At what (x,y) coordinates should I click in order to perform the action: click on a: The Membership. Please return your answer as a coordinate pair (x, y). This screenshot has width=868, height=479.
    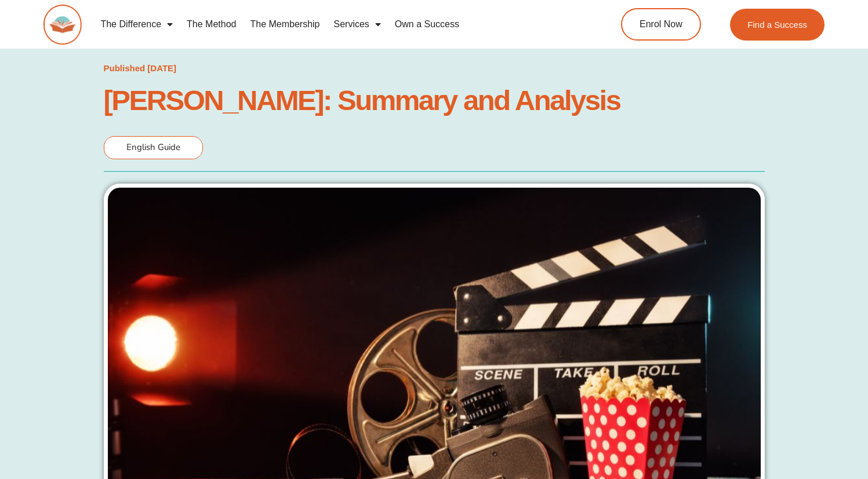
    Looking at the image, I should click on (285, 24).